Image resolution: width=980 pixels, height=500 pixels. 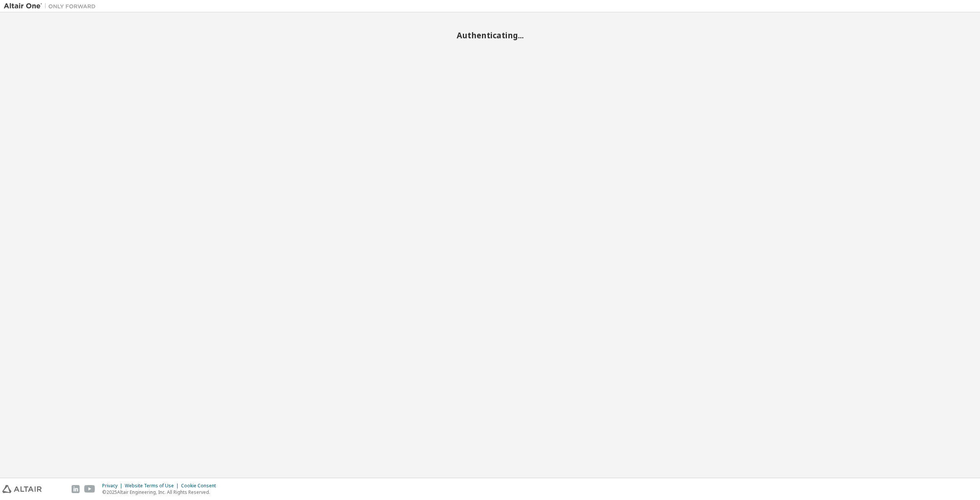 I want to click on img: altair_logo.svg, so click(x=22, y=489).